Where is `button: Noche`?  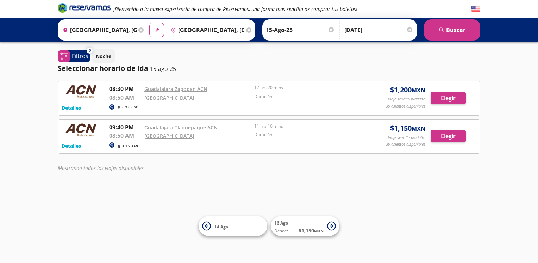 button: Noche is located at coordinates (104, 56).